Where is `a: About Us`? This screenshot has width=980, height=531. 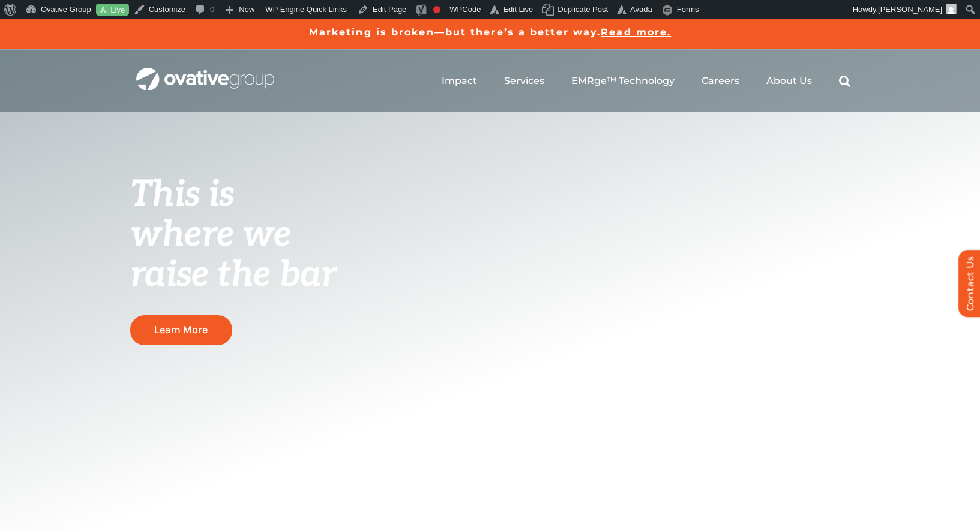 a: About Us is located at coordinates (789, 81).